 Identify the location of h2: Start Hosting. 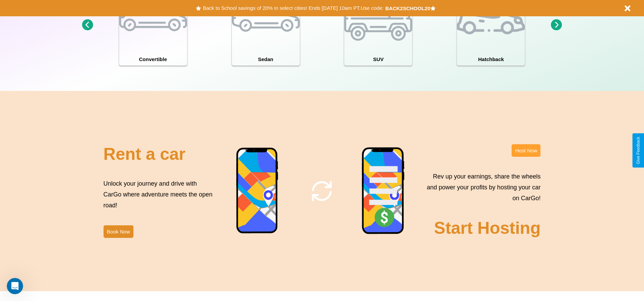
(487, 228).